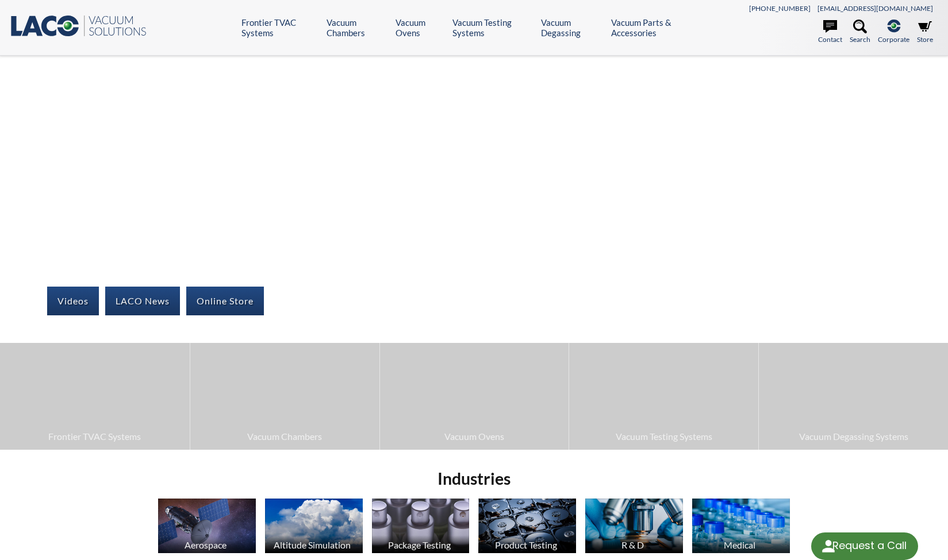 Image resolution: width=948 pixels, height=560 pixels. Describe the element at coordinates (420, 528) in the screenshot. I see `a: Package Testing Perfume Bottles image` at that location.